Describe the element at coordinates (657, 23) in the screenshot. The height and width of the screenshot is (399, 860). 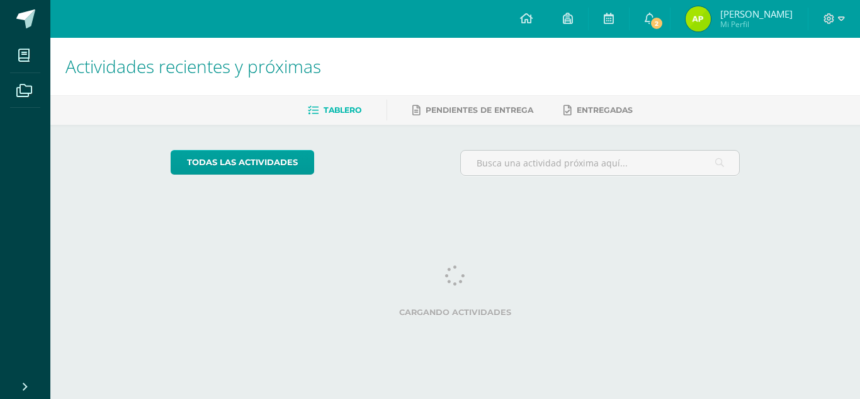
I see `span: 2` at that location.